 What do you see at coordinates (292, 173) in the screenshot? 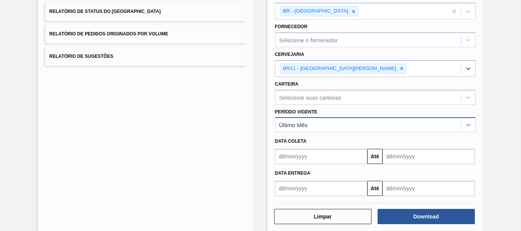
I see `span: Data Entrega` at bounding box center [292, 173].